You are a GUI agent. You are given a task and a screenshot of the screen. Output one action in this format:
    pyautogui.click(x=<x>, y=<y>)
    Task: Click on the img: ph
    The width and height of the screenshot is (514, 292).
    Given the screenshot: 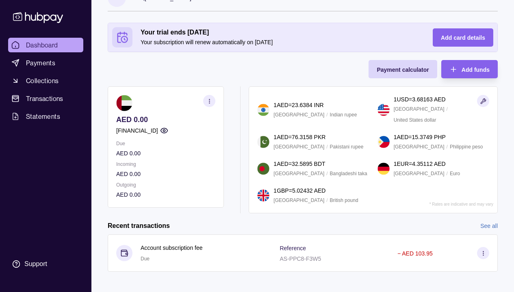 What is the action you would take?
    pyautogui.click(x=383, y=142)
    